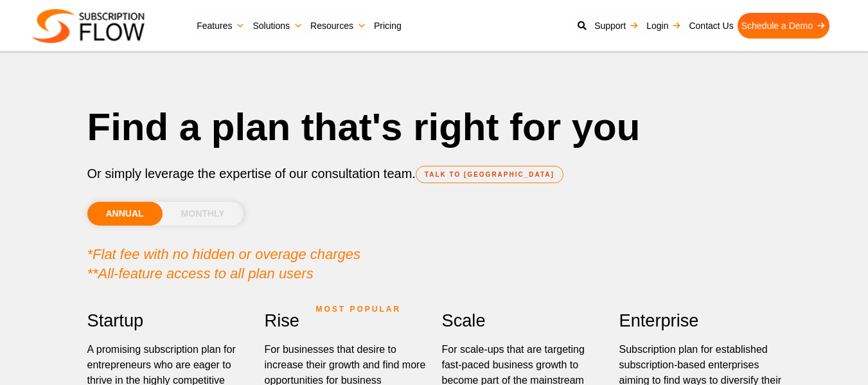  I want to click on span: MOST POPULAR, so click(359, 309).